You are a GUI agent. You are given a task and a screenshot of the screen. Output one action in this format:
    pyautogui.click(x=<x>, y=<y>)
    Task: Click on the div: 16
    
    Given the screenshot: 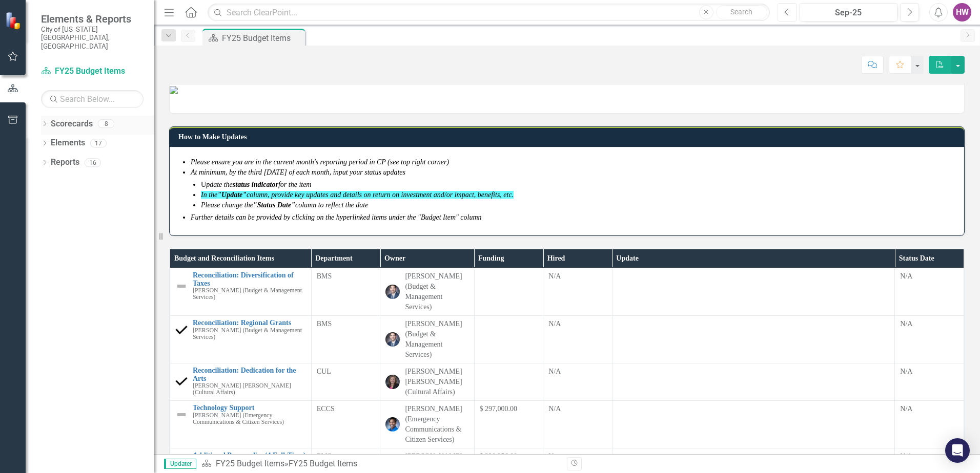 What is the action you would take?
    pyautogui.click(x=93, y=162)
    